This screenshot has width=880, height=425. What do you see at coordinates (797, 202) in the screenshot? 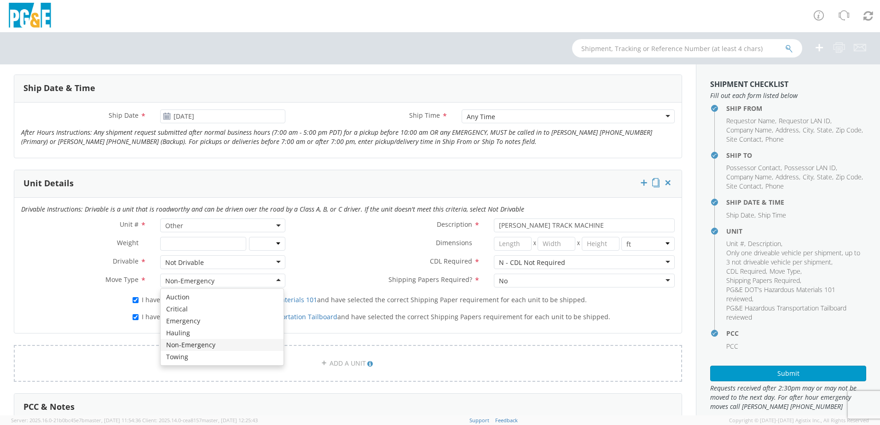
I see `h4: Ship Date & Time` at bounding box center [797, 202].